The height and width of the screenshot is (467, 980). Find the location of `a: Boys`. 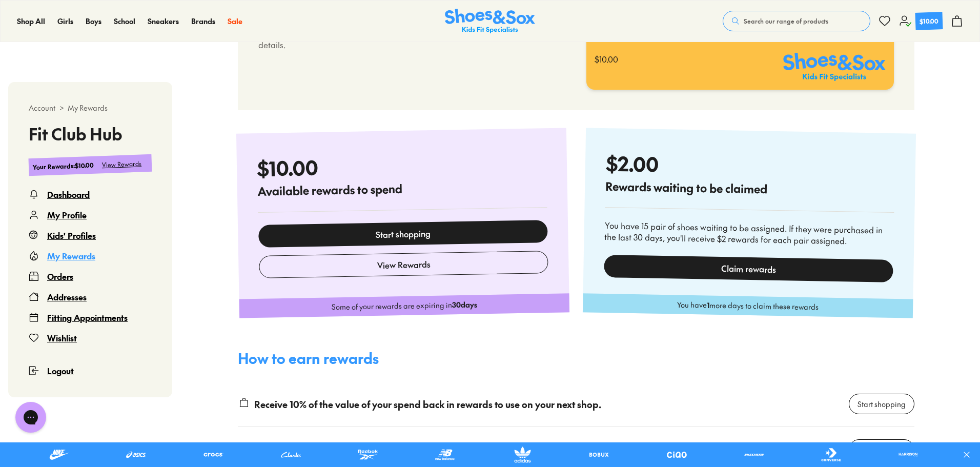

a: Boys is located at coordinates (93, 21).